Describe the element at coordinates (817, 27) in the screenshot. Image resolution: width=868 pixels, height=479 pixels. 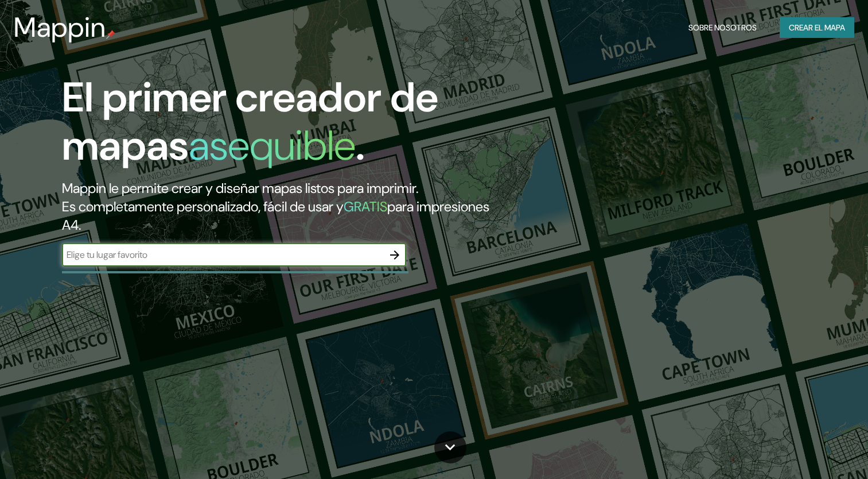
I see `font: Crear el mapa` at that location.